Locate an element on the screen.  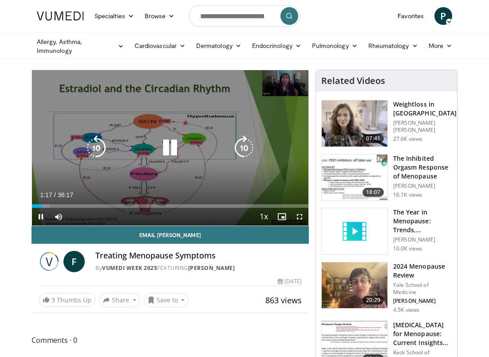
button: Save to is located at coordinates (166, 300).